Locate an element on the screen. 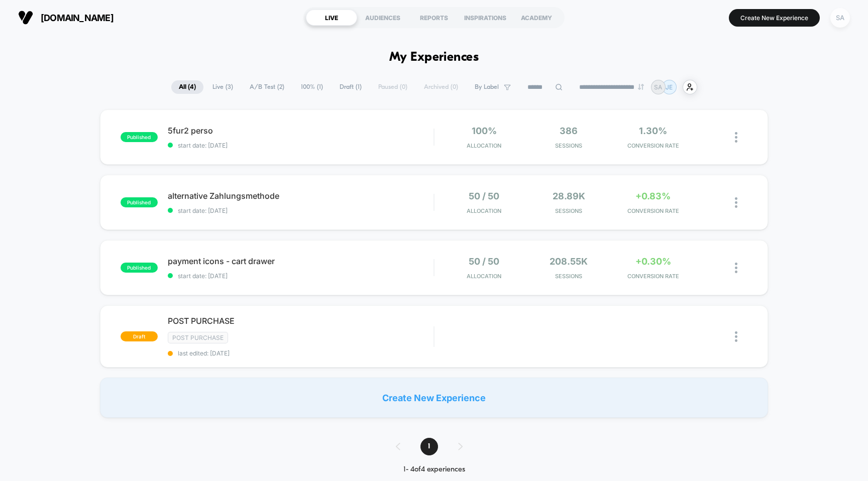 This screenshot has width=868, height=481. input: Seek is located at coordinates (222, 219).